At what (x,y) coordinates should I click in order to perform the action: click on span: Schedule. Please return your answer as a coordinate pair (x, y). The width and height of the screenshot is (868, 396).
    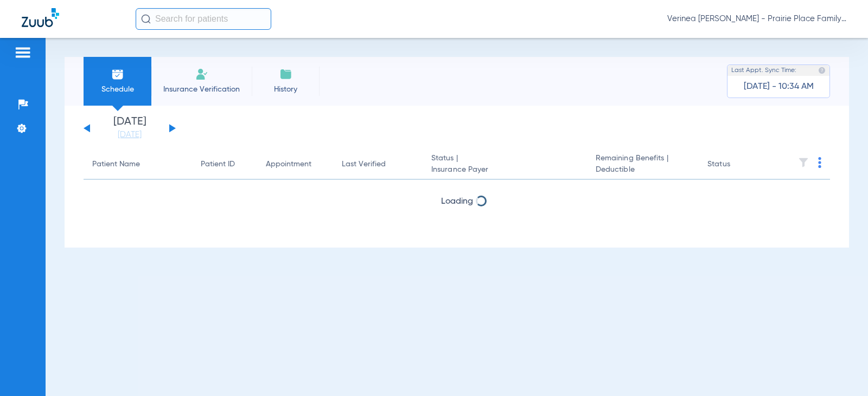
    Looking at the image, I should click on (118, 90).